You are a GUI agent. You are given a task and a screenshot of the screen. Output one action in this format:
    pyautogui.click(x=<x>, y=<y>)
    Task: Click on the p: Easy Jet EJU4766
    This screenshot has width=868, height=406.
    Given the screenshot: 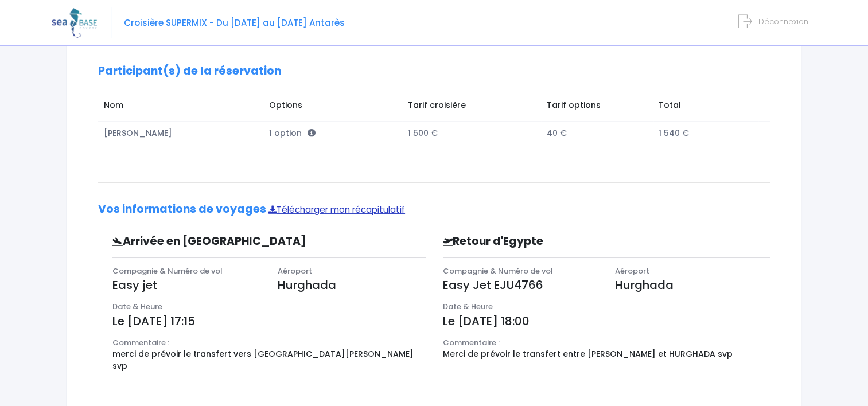 What is the action you would take?
    pyautogui.click(x=520, y=285)
    